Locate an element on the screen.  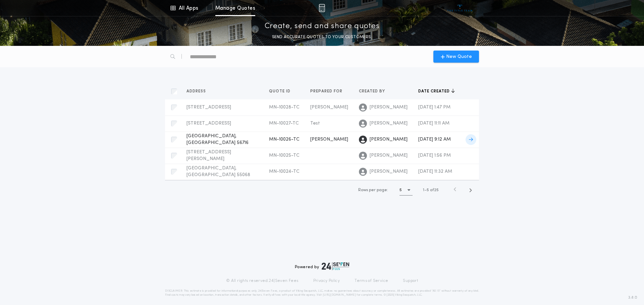
span: Test is located at coordinates (315, 123).